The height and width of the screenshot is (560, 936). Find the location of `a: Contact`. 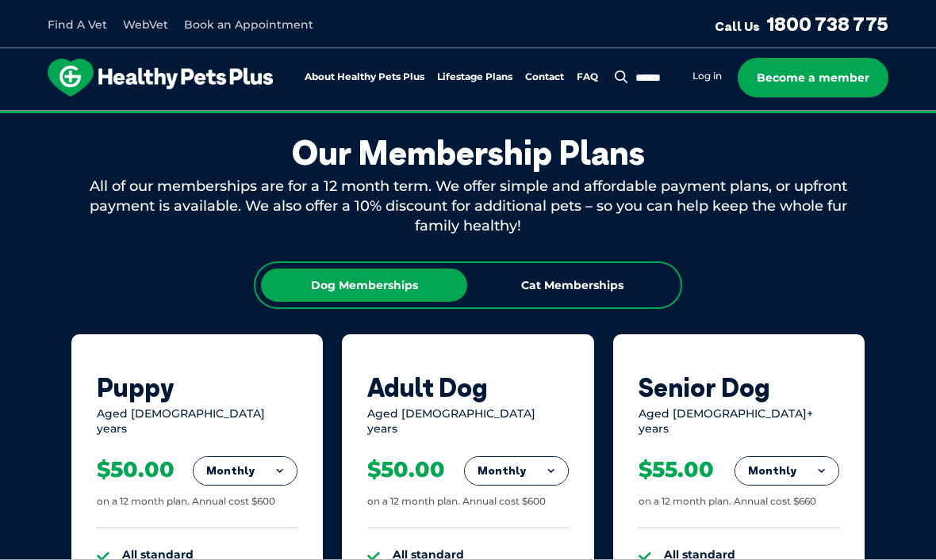

a: Contact is located at coordinates (544, 76).